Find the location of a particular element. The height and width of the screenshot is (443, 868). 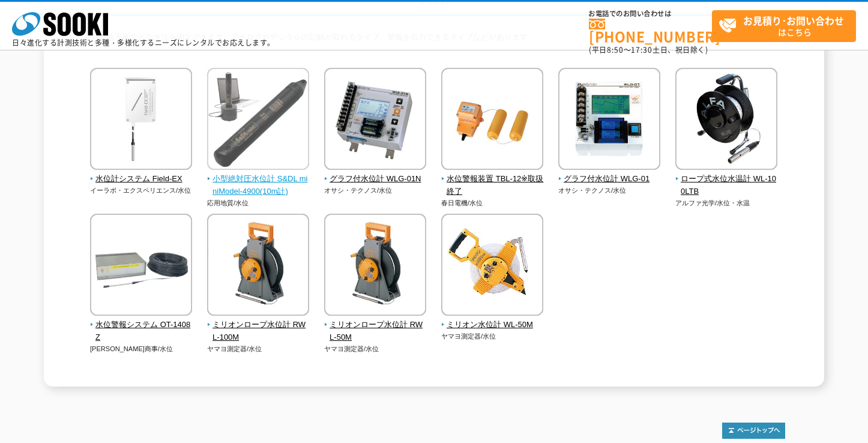

p: アルファ光学/水位・水温 is located at coordinates (726, 203).